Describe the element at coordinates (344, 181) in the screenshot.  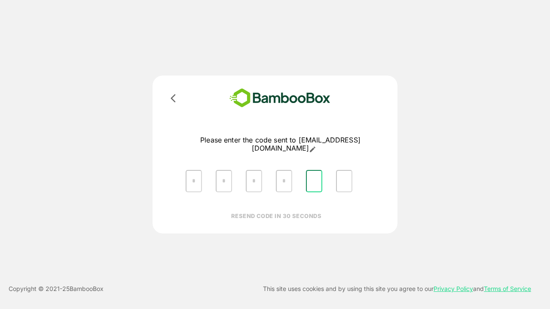
I see `input: Please enter OTP character 6` at that location.